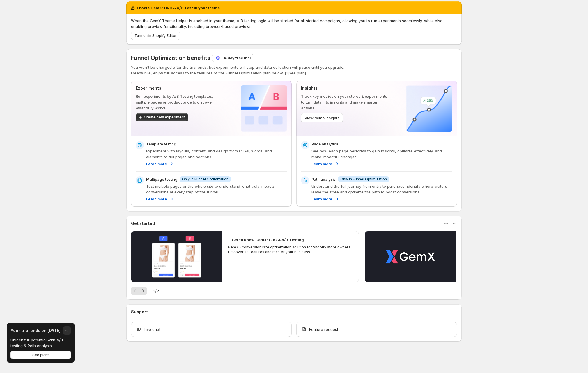 This screenshot has width=588, height=373. I want to click on button: See plans, so click(41, 355).